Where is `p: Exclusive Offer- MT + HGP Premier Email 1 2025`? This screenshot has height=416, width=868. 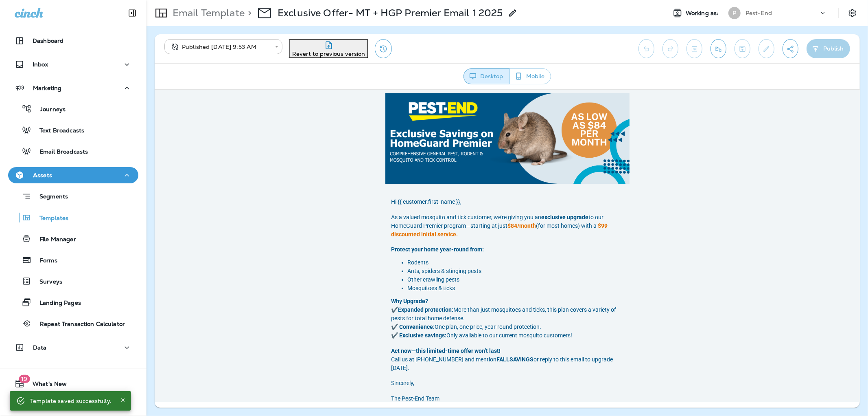 p: Exclusive Offer- MT + HGP Premier Email 1 2025 is located at coordinates (390, 13).